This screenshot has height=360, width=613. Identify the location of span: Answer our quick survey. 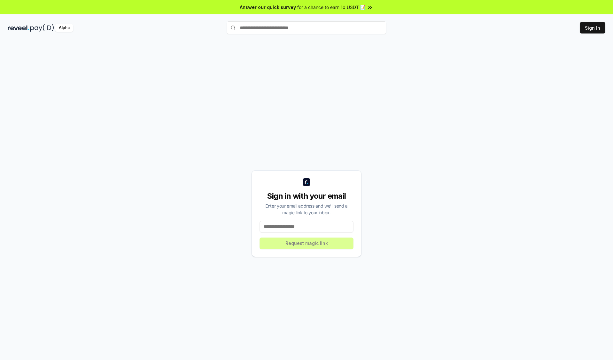
(268, 7).